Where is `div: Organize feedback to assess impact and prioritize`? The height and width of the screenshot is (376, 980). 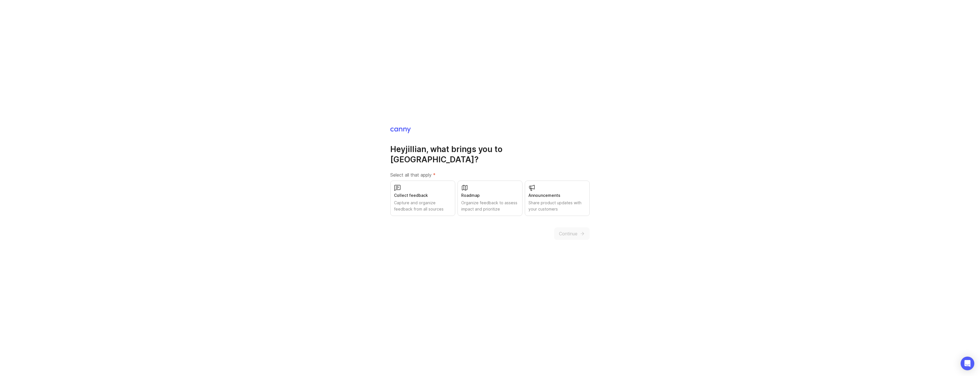
div: Organize feedback to assess impact and prioritize is located at coordinates (490, 206).